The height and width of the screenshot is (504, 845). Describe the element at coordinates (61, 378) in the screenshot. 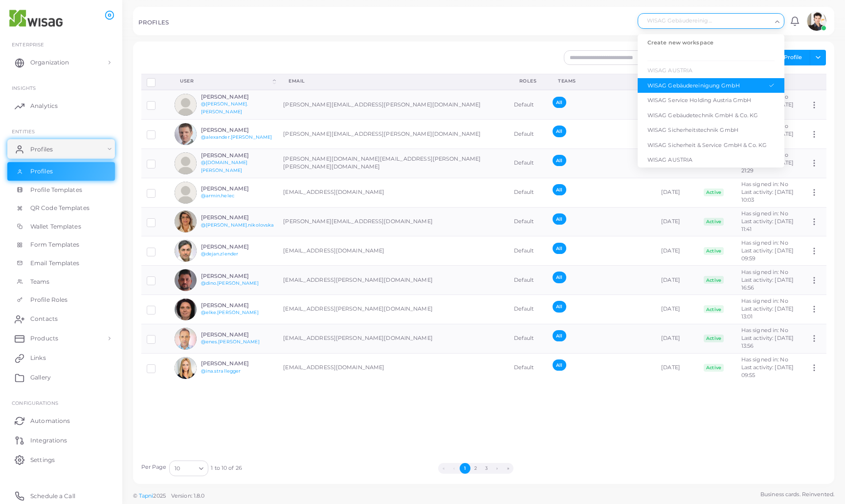

I see `a: Gallery` at that location.